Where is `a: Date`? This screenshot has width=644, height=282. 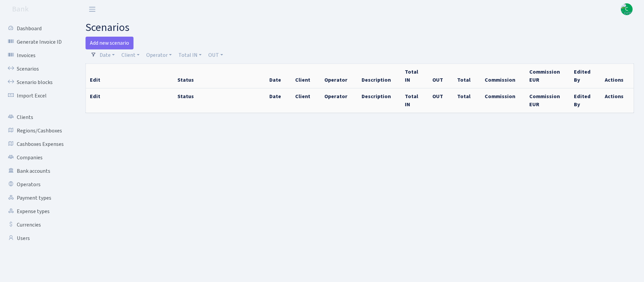 a: Date is located at coordinates (107, 55).